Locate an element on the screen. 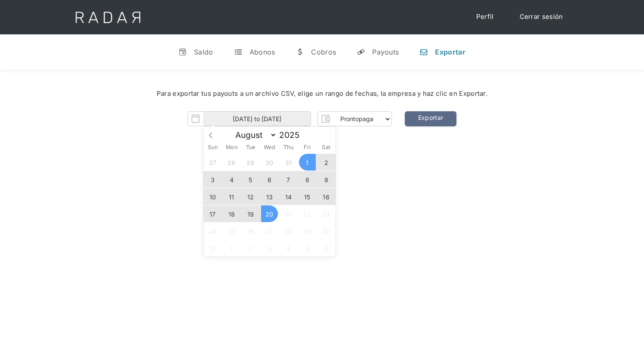 The width and height of the screenshot is (644, 351). span: August 11, 2025 is located at coordinates (232, 196).